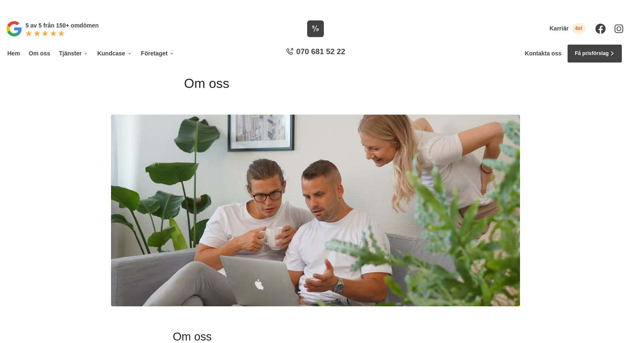 The image size is (631, 343). Describe the element at coordinates (567, 28) in the screenshot. I see `a: Karriär 4st` at that location.